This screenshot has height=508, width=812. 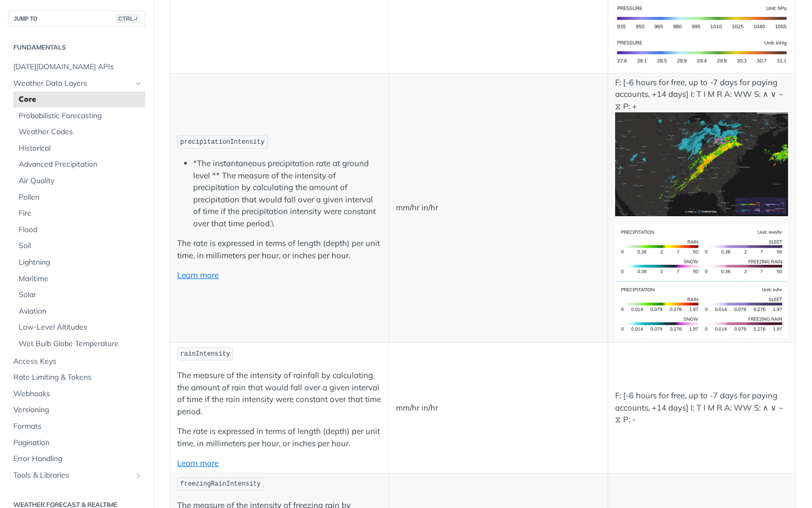 What do you see at coordinates (79, 148) in the screenshot?
I see `a: Historical` at bounding box center [79, 148].